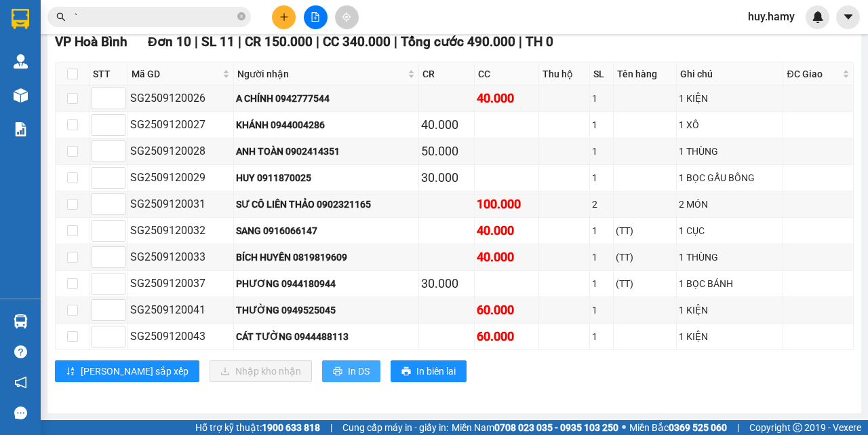 The image size is (868, 435). What do you see at coordinates (772, 17) in the screenshot?
I see `span: huy.hamy` at bounding box center [772, 17].